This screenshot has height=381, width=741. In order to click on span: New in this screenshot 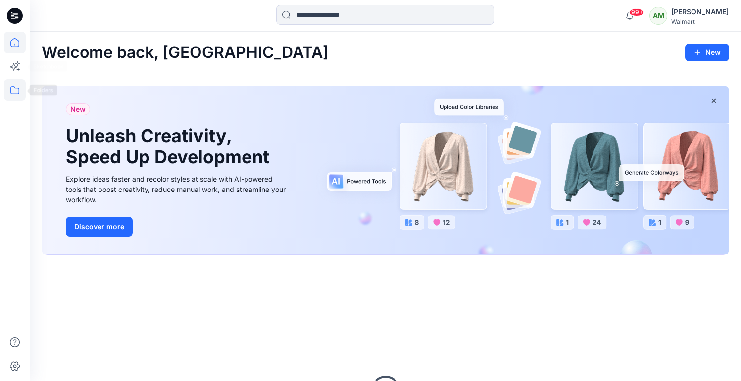, I will do `click(78, 109)`.